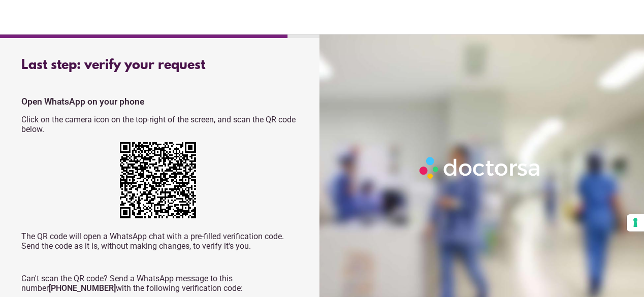 Image resolution: width=644 pixels, height=297 pixels. Describe the element at coordinates (160, 241) in the screenshot. I see `p: The QR code will open a WhatsApp chat with a pre-filled verification code. Send the code as it is...` at that location.